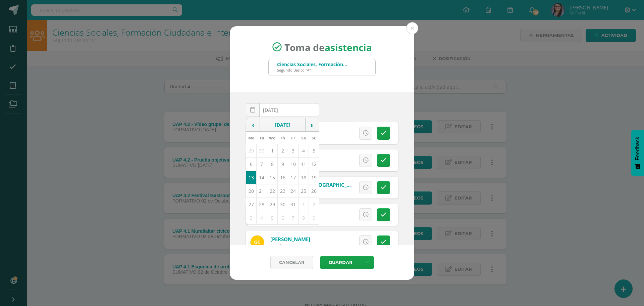 This screenshot has height=306, width=644. Describe the element at coordinates (257, 242) in the screenshot. I see `img: 66f620265f163606fb5dfbcf5dc259ec.png` at that location.